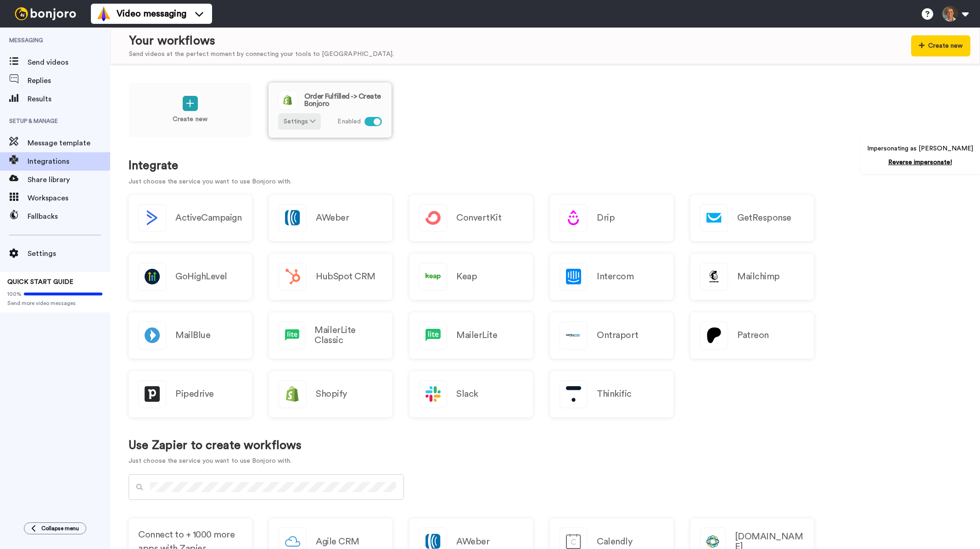  I want to click on img: logo_hubspot.svg, so click(292, 276).